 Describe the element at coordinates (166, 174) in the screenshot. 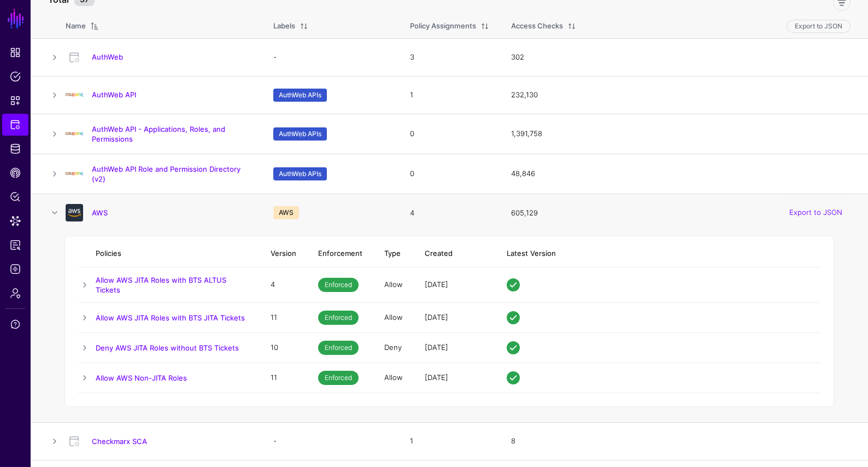

I see `a: AuthWeb API Role and Permission Directory (v2)` at that location.